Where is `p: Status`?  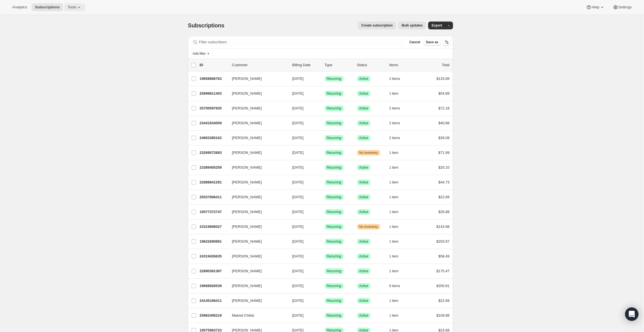 p: Status is located at coordinates (371, 65).